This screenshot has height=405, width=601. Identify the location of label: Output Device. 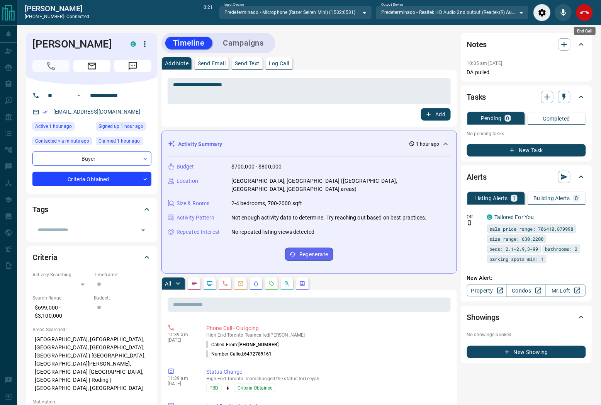
(392, 5).